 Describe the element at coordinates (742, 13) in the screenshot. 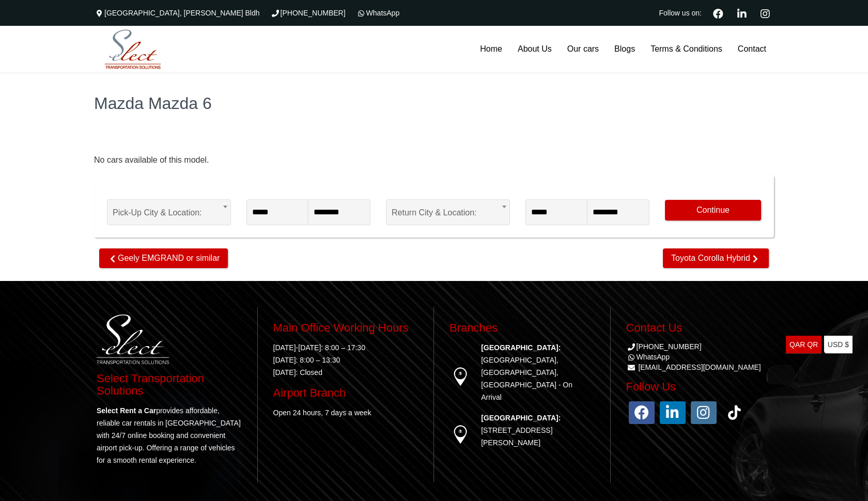

I see `a: Linkedin` at that location.